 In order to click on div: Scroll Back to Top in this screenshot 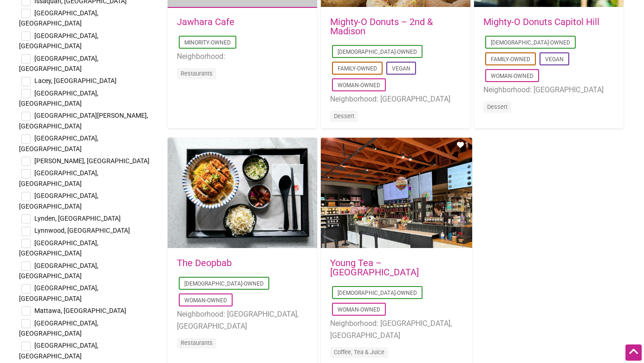, I will do `click(633, 352)`.